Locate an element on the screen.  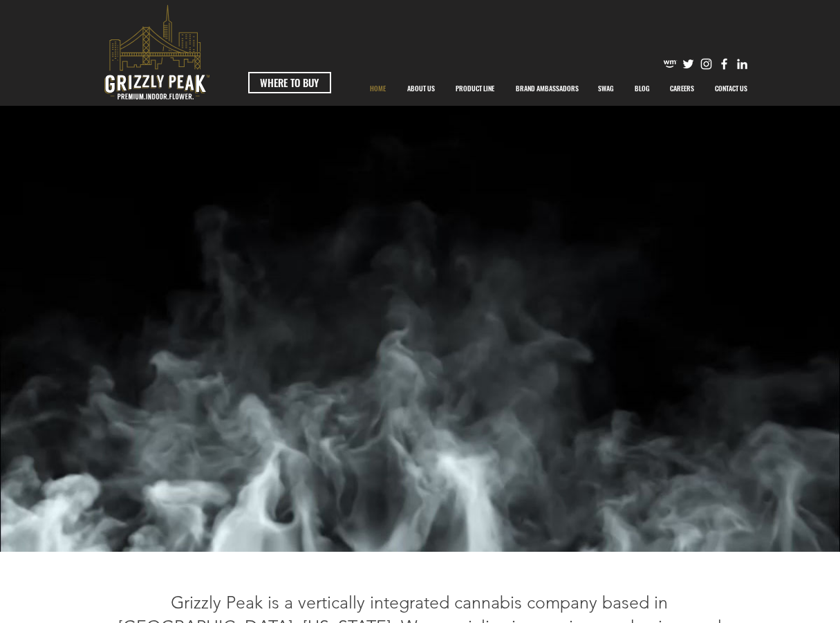
nav: Site is located at coordinates (558, 88).